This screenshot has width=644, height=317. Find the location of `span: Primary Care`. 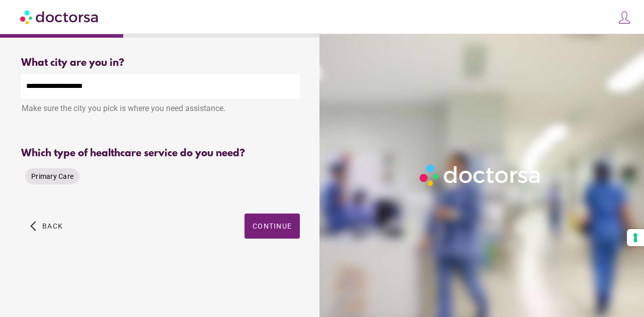

span: Primary Care is located at coordinates (53, 177).